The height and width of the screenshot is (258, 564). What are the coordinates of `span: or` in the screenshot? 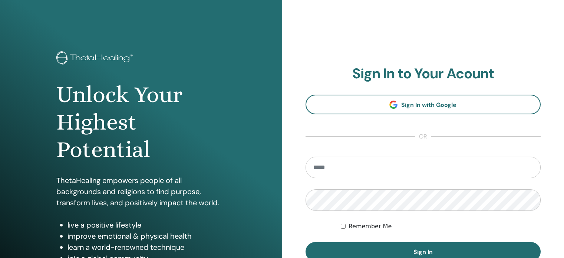 It's located at (423, 137).